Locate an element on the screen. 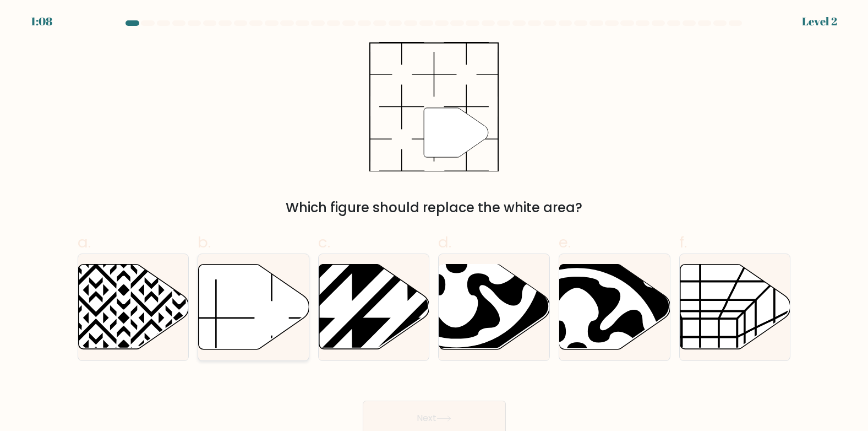 This screenshot has width=868, height=431. span: d. is located at coordinates (445, 242).